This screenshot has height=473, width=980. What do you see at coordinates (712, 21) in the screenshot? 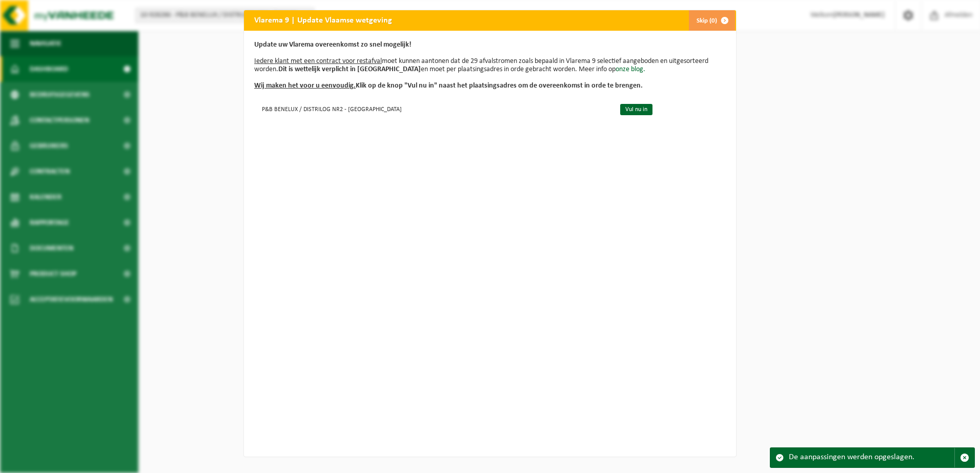
I see `button: Skip (0)` at bounding box center [712, 21].